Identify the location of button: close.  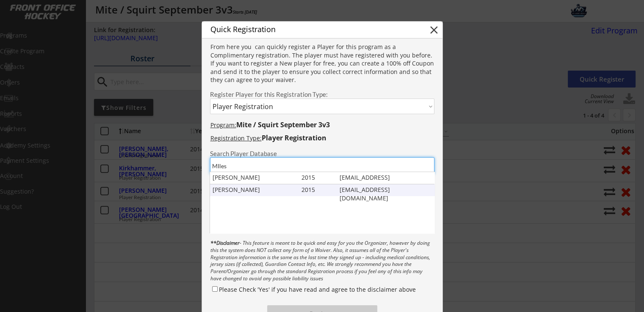
(434, 30).